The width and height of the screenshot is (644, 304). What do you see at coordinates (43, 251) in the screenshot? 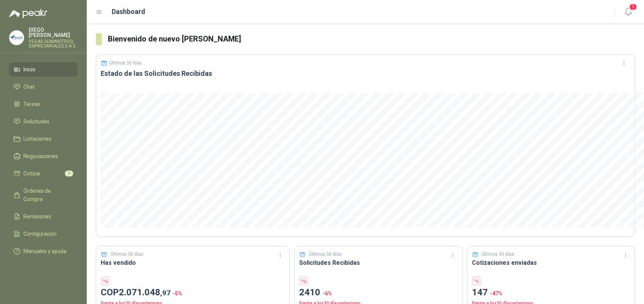
I see `a: Manuales y ayuda` at bounding box center [43, 251].